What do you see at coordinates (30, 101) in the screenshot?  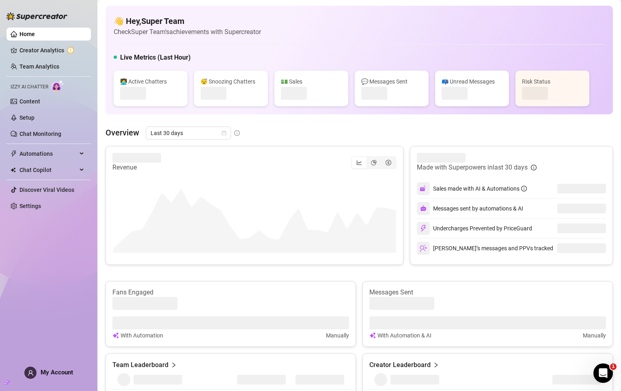 I see `a: Content` at bounding box center [30, 101].